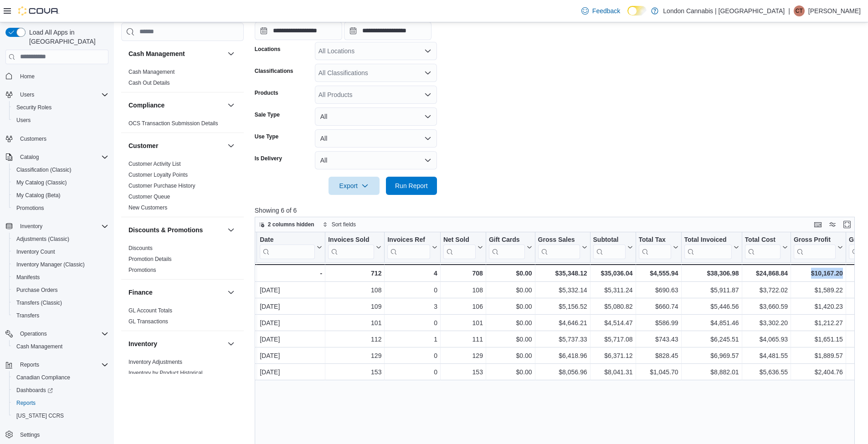 The width and height of the screenshot is (868, 444). What do you see at coordinates (43, 239) in the screenshot?
I see `span: Adjustments (Classic)` at bounding box center [43, 239].